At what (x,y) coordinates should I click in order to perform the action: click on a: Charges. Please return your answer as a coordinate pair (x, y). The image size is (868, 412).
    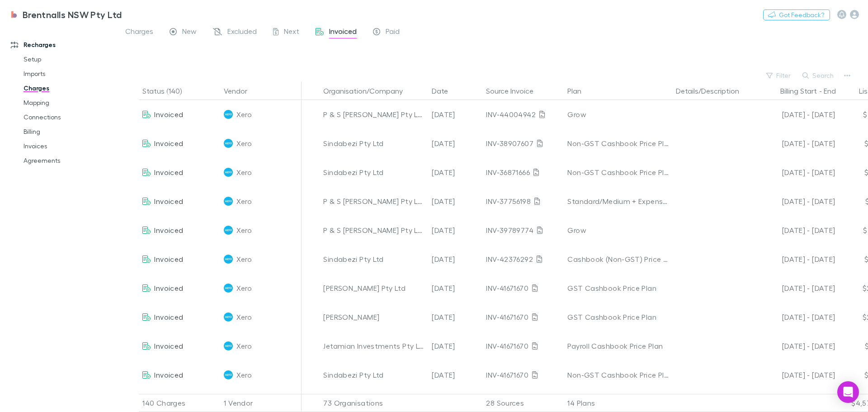
    Looking at the image, I should click on (69, 88).